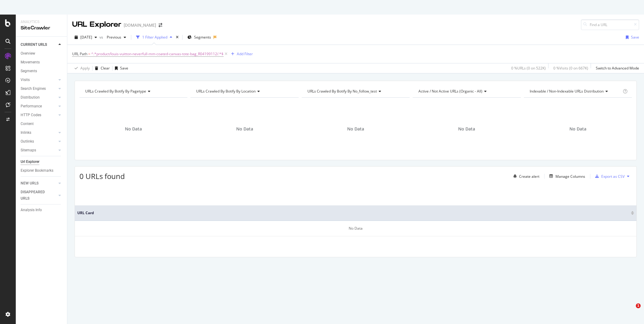  What do you see at coordinates (226, 91) in the screenshot?
I see `span: URLs Crawled By Botify By location` at bounding box center [226, 91].